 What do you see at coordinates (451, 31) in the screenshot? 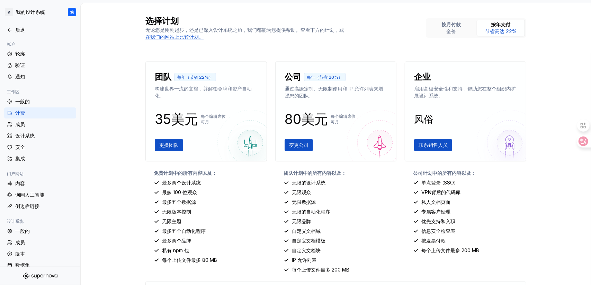
I see `font: 全价` at bounding box center [451, 31].